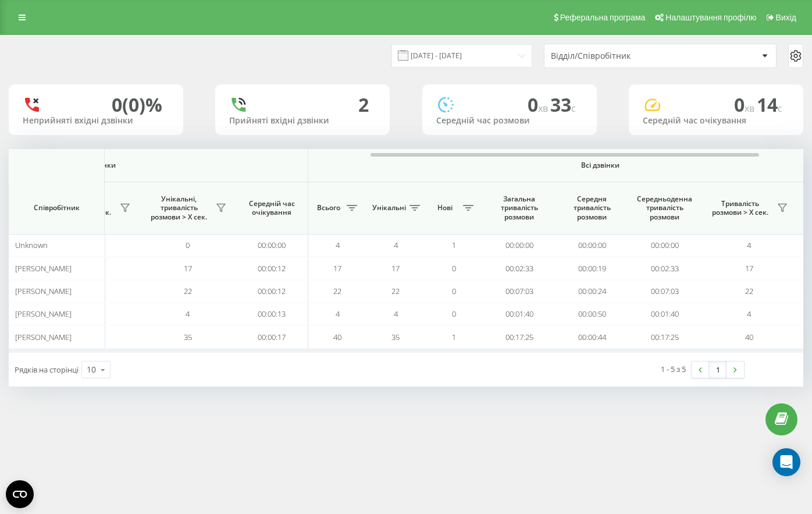 The width and height of the screenshot is (812, 514). What do you see at coordinates (769, 104) in the screenshot?
I see `span: 14` at bounding box center [769, 104].